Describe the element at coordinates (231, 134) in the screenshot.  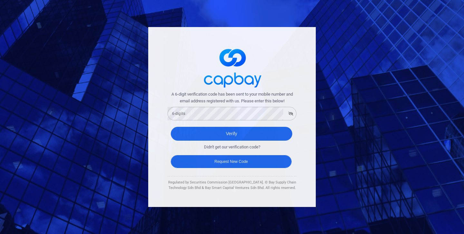
I see `button: Verify` at that location.